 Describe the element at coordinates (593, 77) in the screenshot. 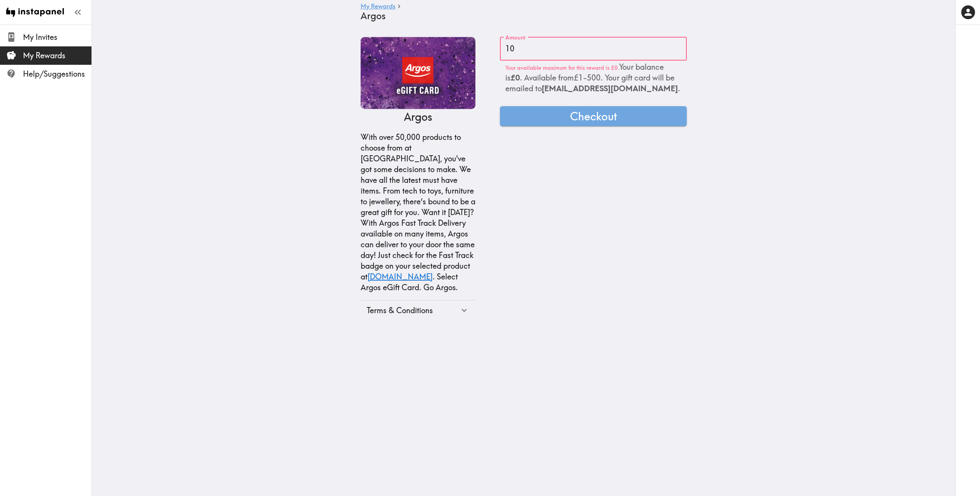

I see `span: Your balance is . Available from £1 - 500 . Your gift card will be emailed to .` at that location.